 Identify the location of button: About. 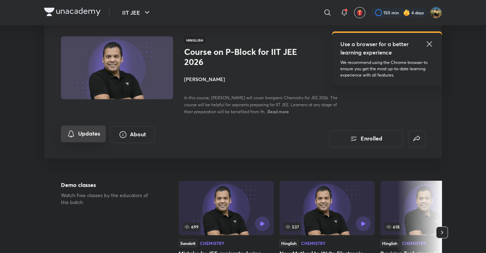
(132, 135).